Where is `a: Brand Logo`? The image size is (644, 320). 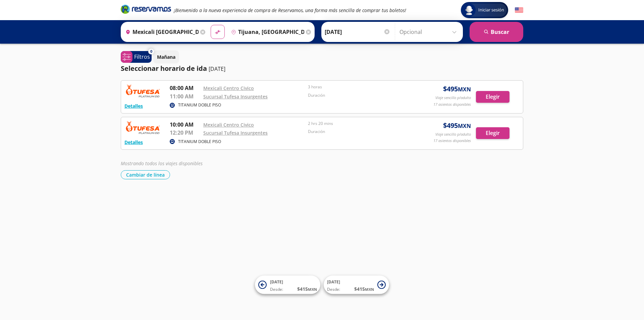
a: Brand Logo is located at coordinates (146, 10).